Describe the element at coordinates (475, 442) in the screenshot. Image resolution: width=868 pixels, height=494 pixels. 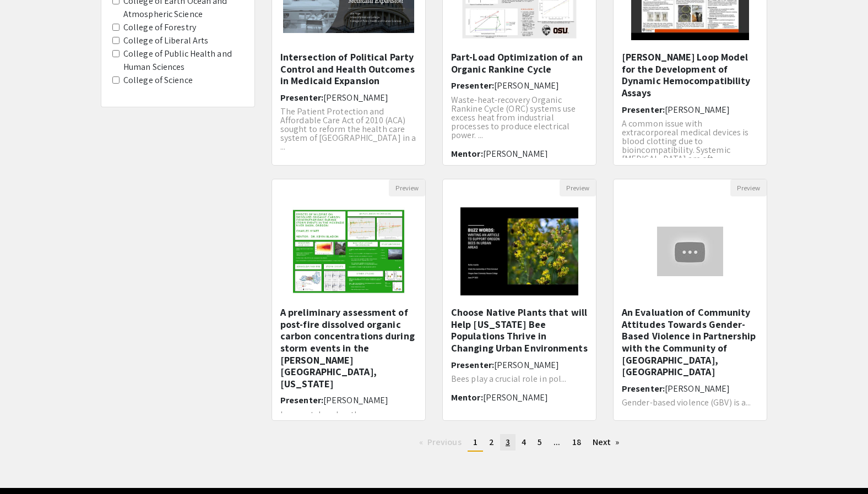
I see `span: 1` at that location.